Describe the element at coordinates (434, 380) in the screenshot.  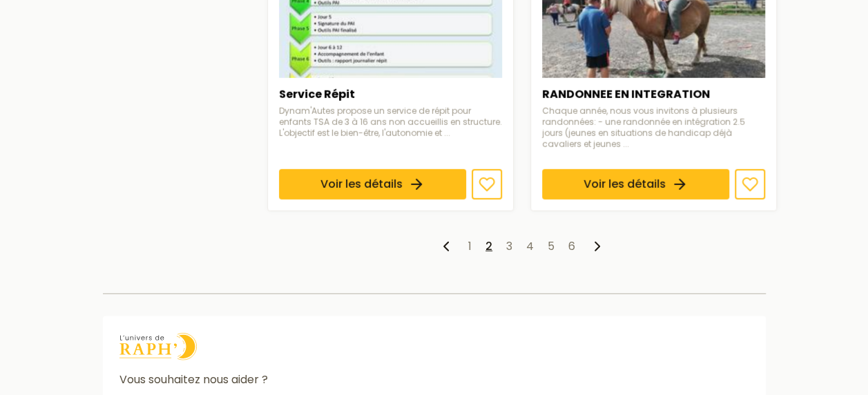
I see `p: Vous souhaitez nous aider ?` at that location.